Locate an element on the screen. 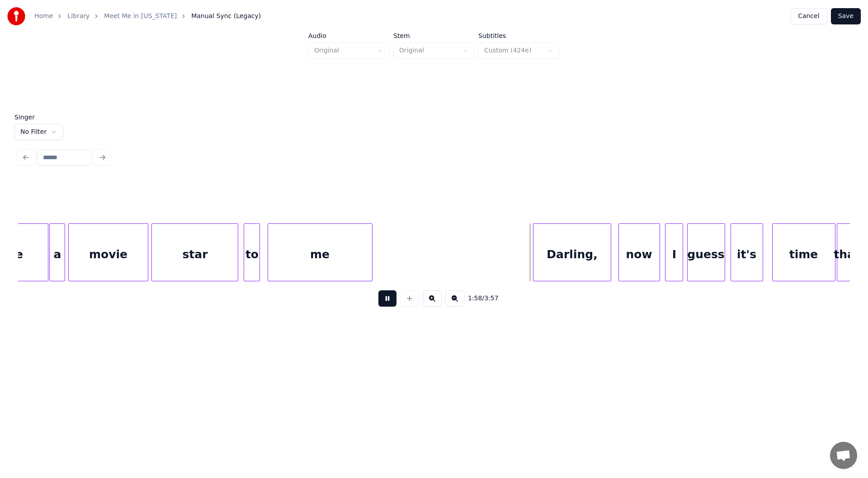 The image size is (868, 478). a: Home is located at coordinates (44, 16).